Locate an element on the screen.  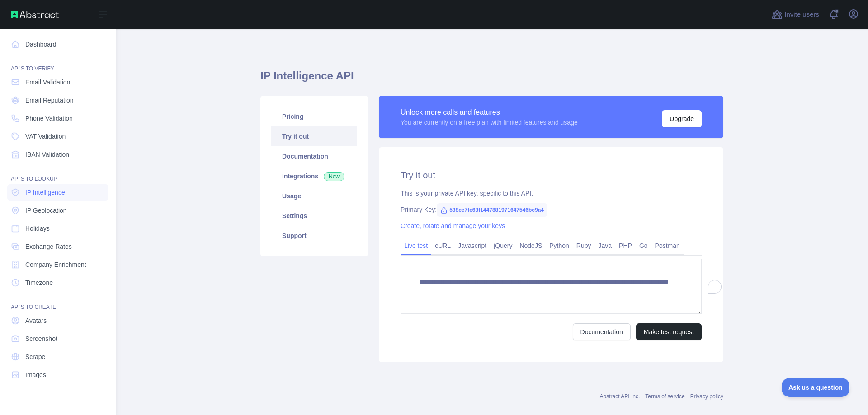
button: Upgrade is located at coordinates (682, 119).